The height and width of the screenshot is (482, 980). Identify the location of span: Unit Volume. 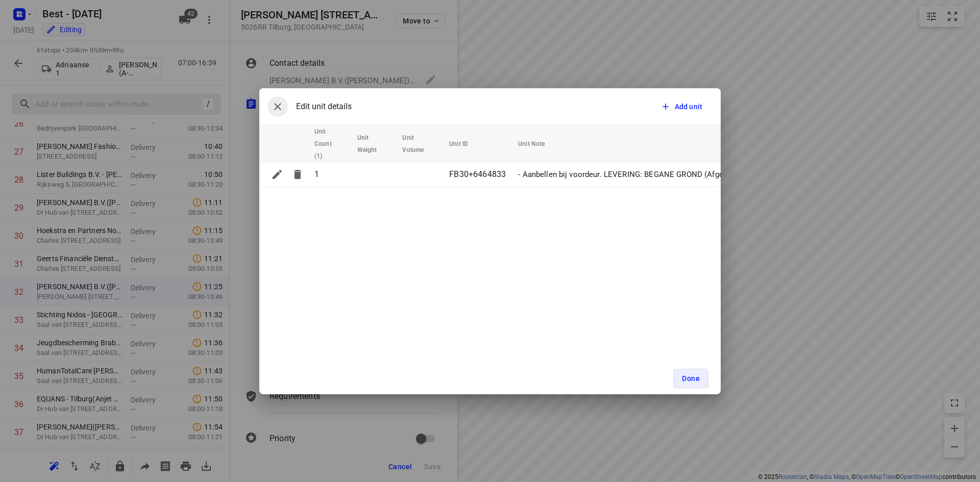
(420, 144).